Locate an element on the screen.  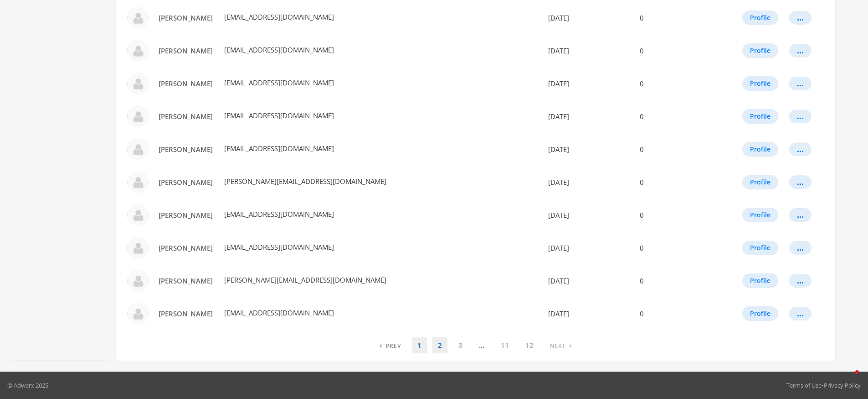
img: Regina Chilcoat profile is located at coordinates (138, 314).